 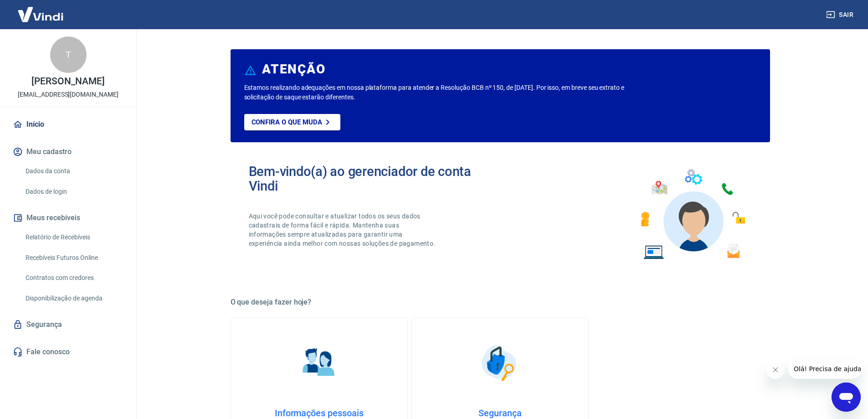 What do you see at coordinates (500, 302) in the screenshot?
I see `h5: O que deseja fazer hoje?` at bounding box center [500, 302].